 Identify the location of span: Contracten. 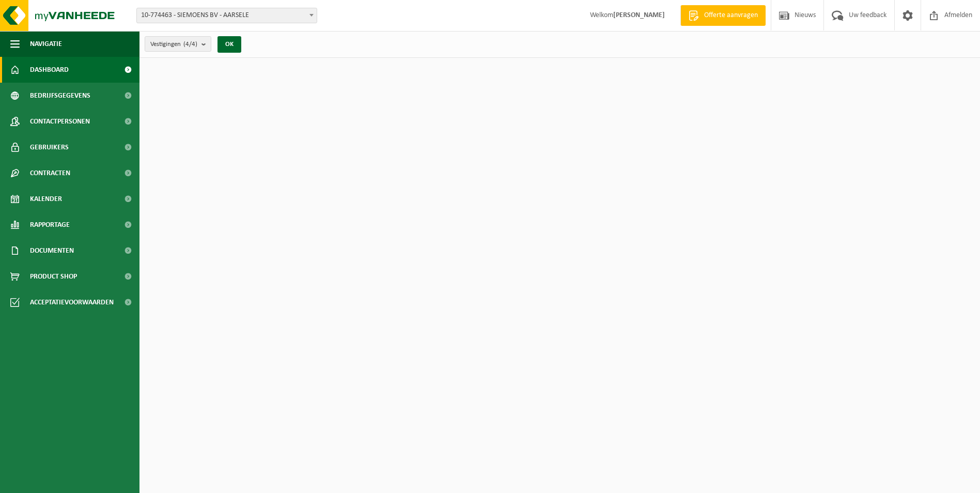
(50, 173).